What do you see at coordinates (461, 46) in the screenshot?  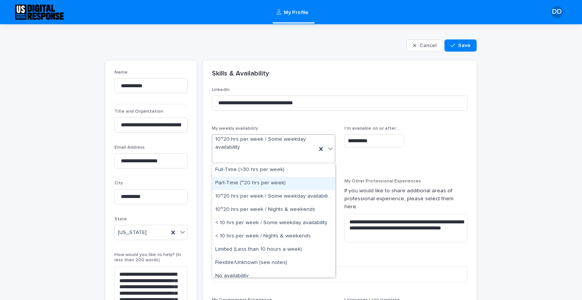 I see `button: Save` at bounding box center [461, 46].